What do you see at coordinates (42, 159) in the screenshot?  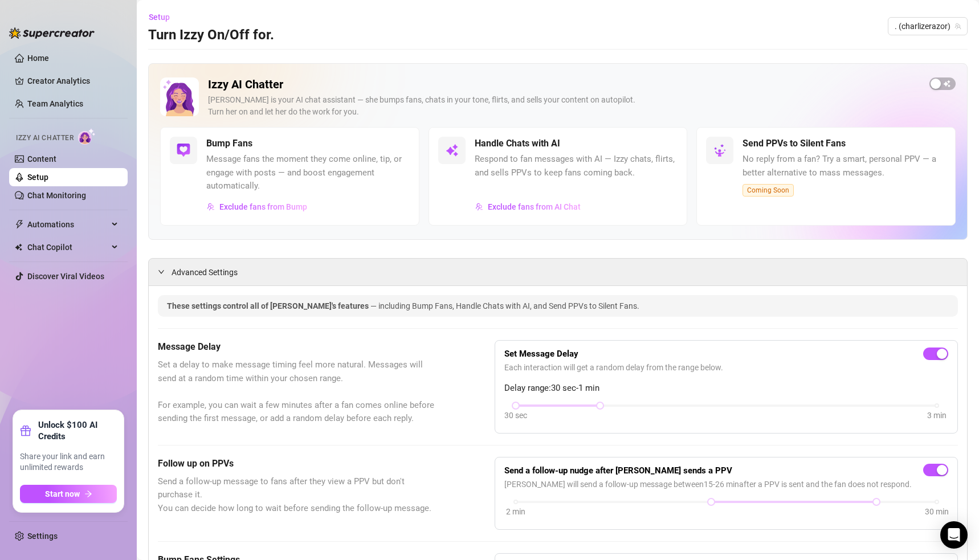 I see `a: Content` at bounding box center [42, 159].